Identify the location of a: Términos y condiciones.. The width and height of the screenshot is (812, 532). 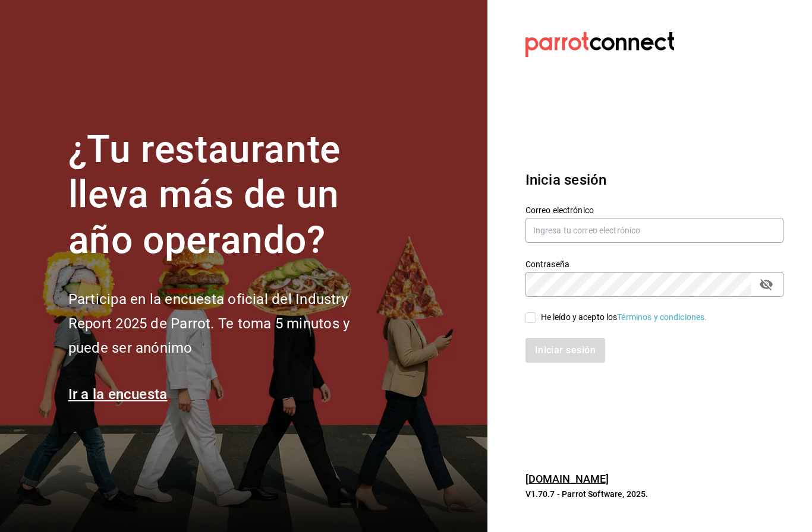
(661, 318).